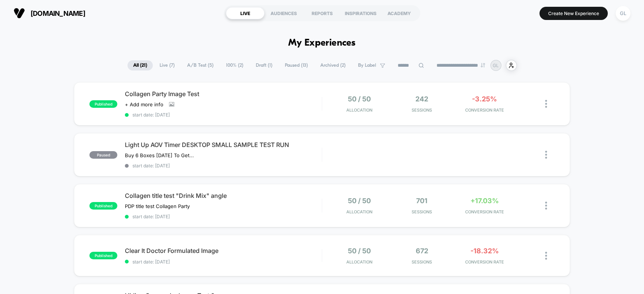 Image resolution: width=644 pixels, height=294 pixels. Describe the element at coordinates (167, 65) in the screenshot. I see `span: Live ( 7 )` at that location.